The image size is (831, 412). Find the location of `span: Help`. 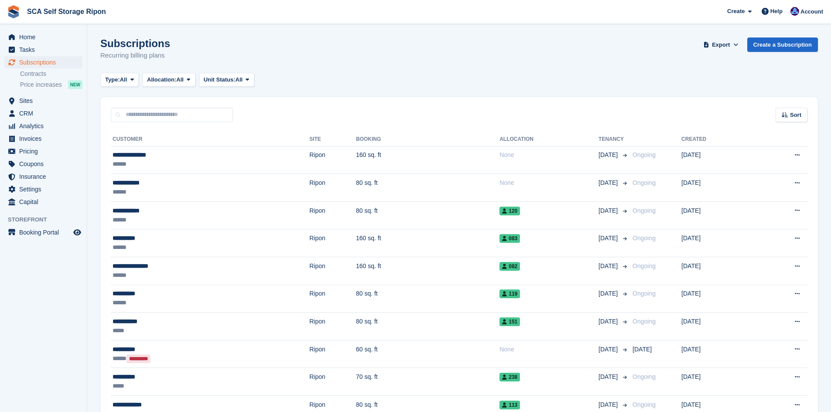

span: Help is located at coordinates (776, 11).